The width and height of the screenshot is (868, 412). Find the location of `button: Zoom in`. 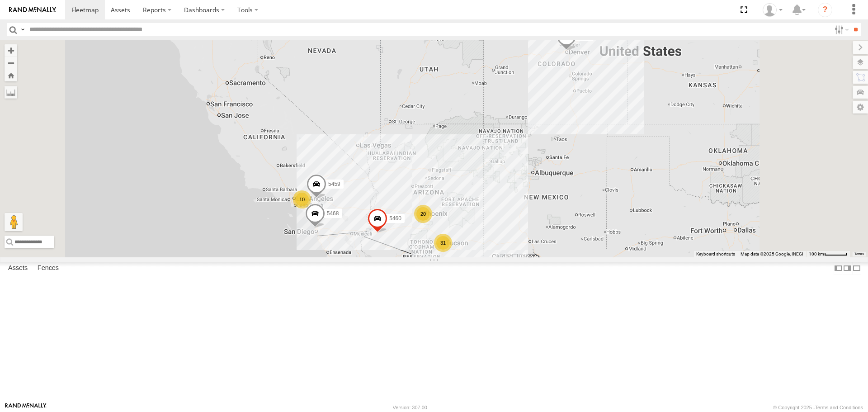

button: Zoom in is located at coordinates (11, 50).